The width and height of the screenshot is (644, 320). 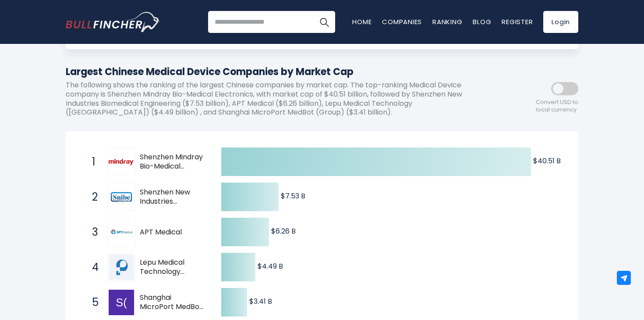 What do you see at coordinates (122, 232) in the screenshot?
I see `img: APT Medical` at bounding box center [122, 232].